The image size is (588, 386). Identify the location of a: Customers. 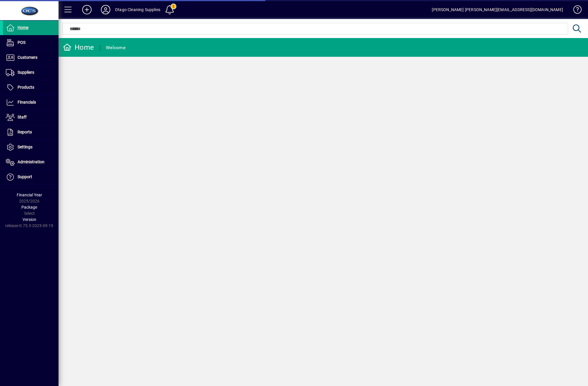
(31, 58).